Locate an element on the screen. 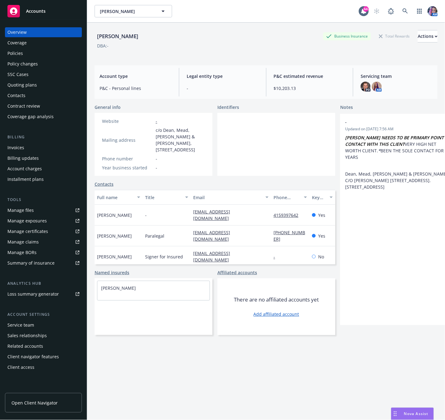  span: Accounts is located at coordinates (36, 11).